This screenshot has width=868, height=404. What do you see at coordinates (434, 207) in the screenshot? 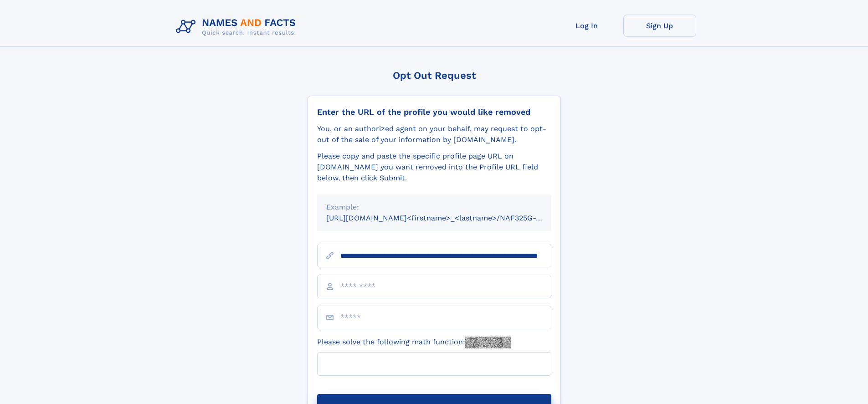
I see `div: Example:` at bounding box center [434, 207].